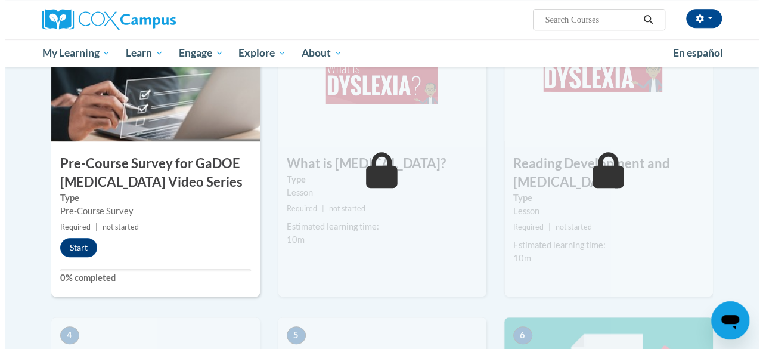 The image size is (763, 349). What do you see at coordinates (139, 53) in the screenshot?
I see `span: Learn` at bounding box center [139, 53].